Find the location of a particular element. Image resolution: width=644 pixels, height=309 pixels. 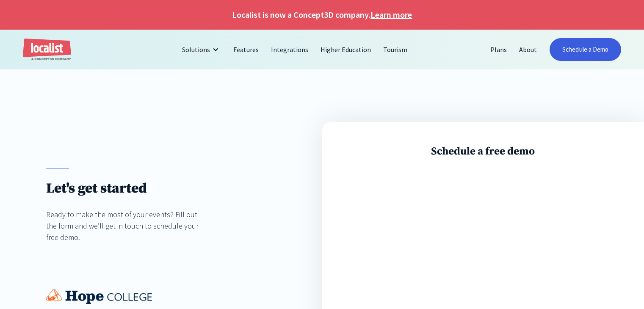

a: Learn more is located at coordinates (391, 15).